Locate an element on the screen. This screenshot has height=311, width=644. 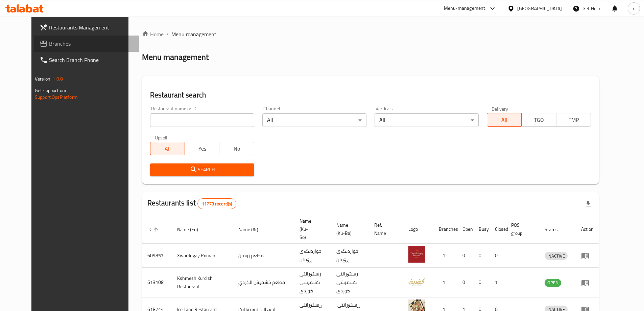
nav: breadcrumb is located at coordinates (371, 34).